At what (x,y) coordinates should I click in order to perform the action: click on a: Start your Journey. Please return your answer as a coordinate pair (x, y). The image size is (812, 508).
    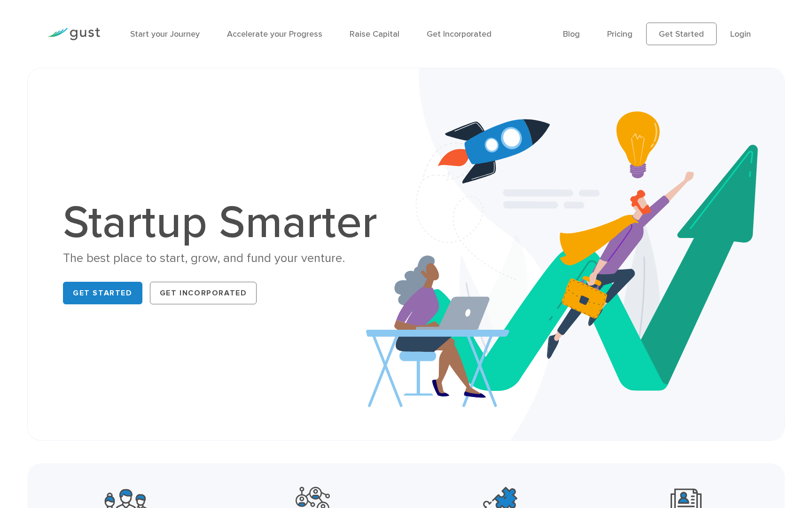
    Looking at the image, I should click on (165, 34).